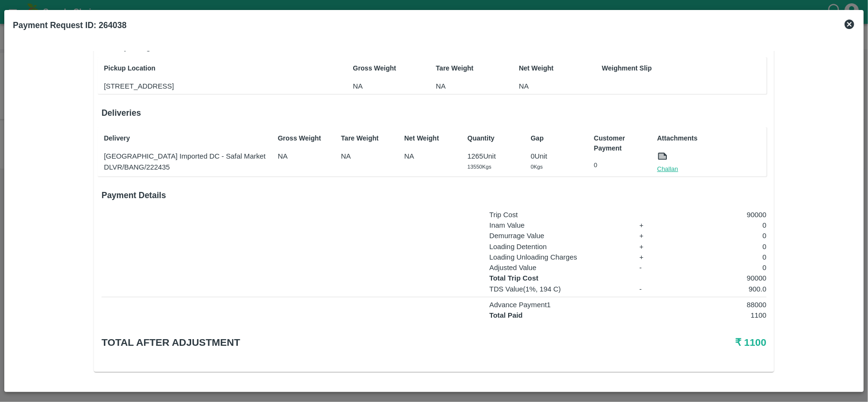 The height and width of the screenshot is (402, 868). Describe the element at coordinates (558, 246) in the screenshot. I see `p: Loading Detention` at that location.